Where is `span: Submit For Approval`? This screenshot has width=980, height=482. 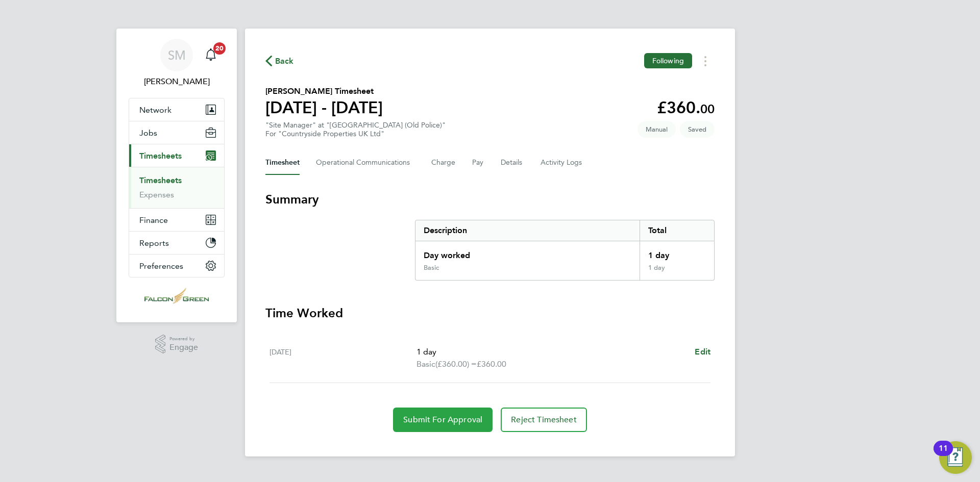 span: Submit For Approval is located at coordinates (443, 420).